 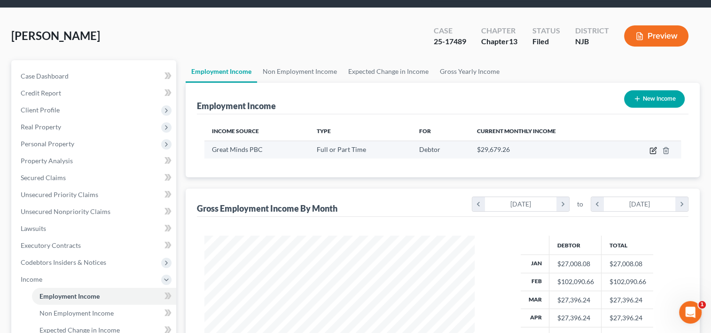 I want to click on div: $27,008.08, so click(x=575, y=264).